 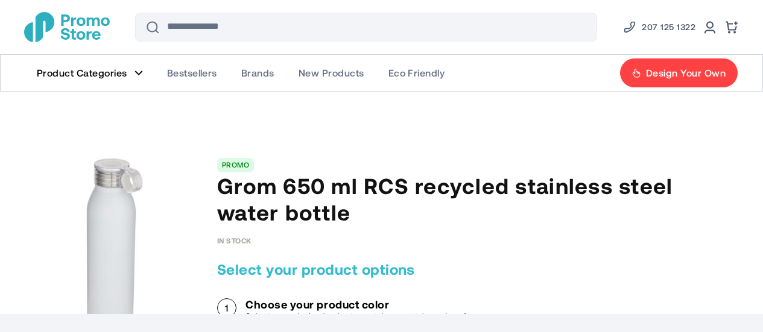 What do you see at coordinates (82, 73) in the screenshot?
I see `span: Product Categories` at bounding box center [82, 73].